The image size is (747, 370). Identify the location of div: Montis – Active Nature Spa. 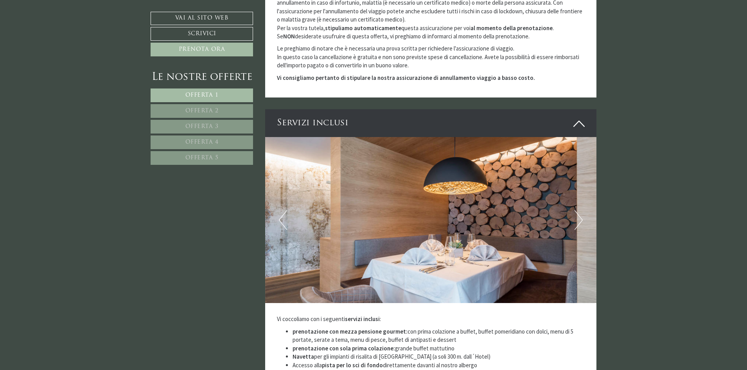
(58, 25).